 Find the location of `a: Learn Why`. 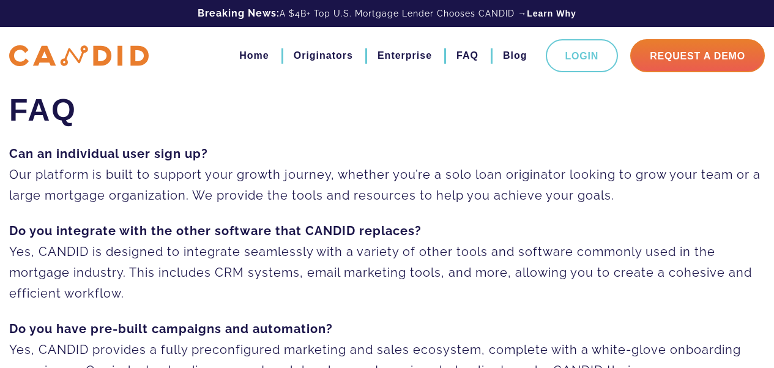

a: Learn Why is located at coordinates (551, 13).